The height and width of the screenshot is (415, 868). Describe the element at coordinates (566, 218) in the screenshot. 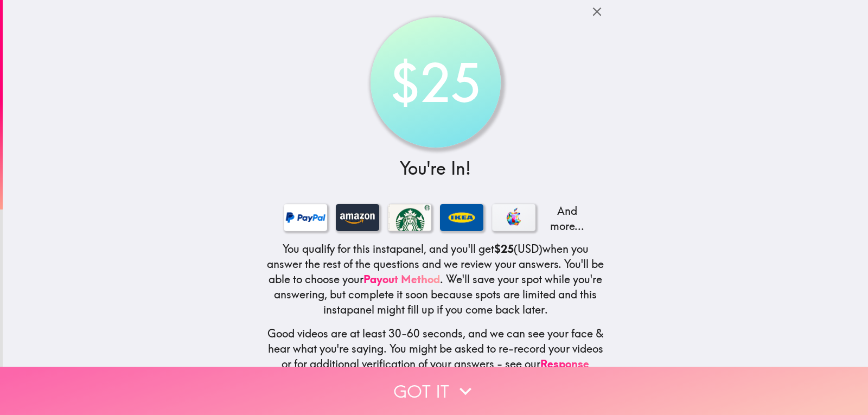

I see `p: And more...` at that location.